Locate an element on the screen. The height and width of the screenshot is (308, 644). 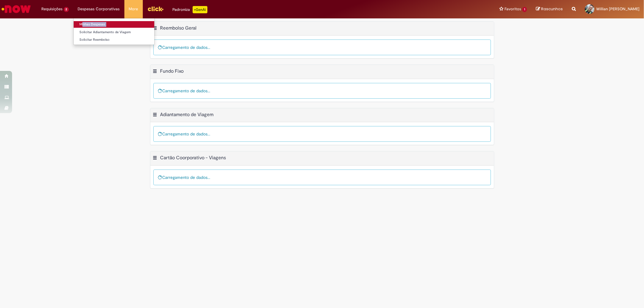
img: click_logo_yellow_360x200.png is located at coordinates (155, 9).